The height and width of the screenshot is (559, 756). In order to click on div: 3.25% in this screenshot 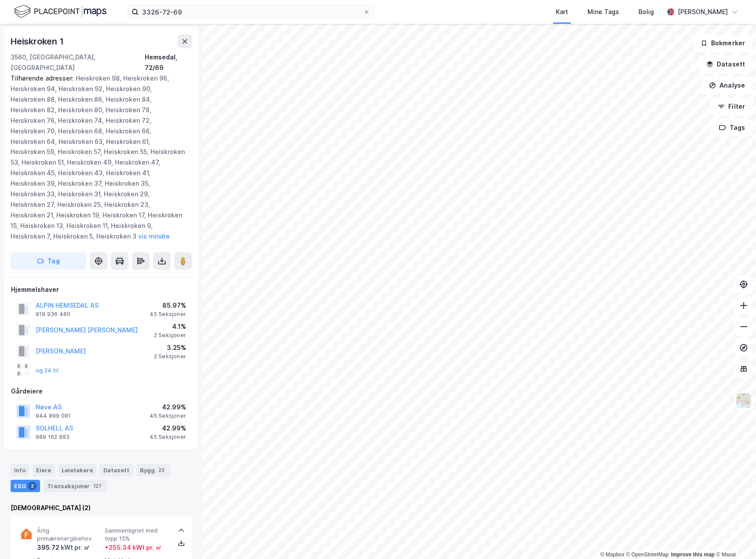, I will do `click(170, 347)`.